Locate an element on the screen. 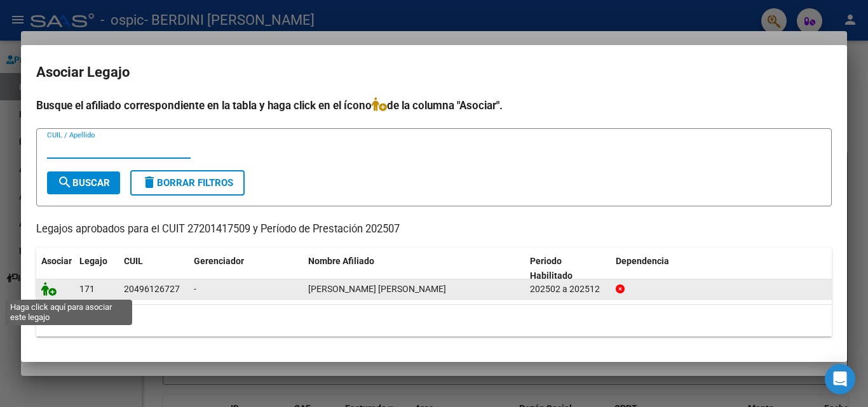  span: Buscar is located at coordinates (83, 183).